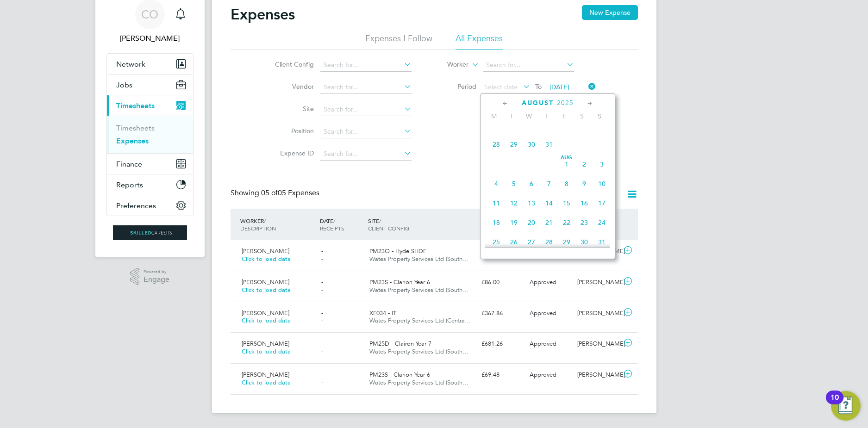 This screenshot has height=428, width=868. Describe the element at coordinates (502, 313) in the screenshot. I see `div: £367.86` at that location.